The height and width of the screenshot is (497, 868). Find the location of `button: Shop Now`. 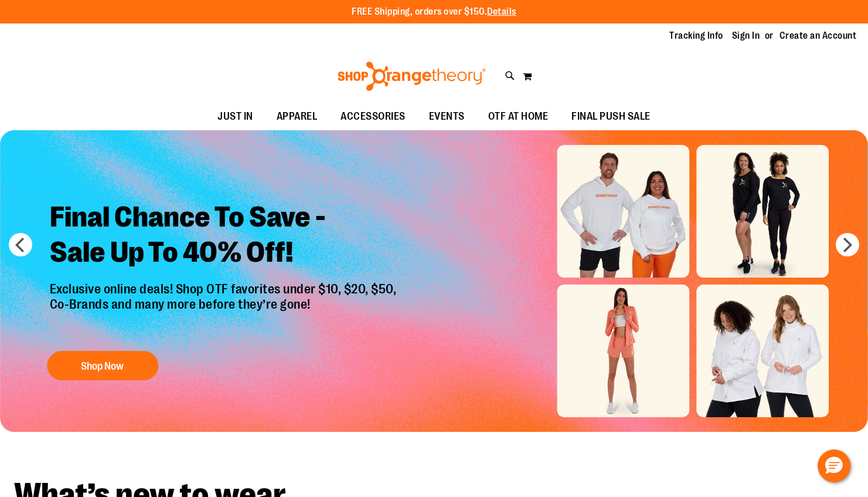

button: Shop Now is located at coordinates (103, 366).